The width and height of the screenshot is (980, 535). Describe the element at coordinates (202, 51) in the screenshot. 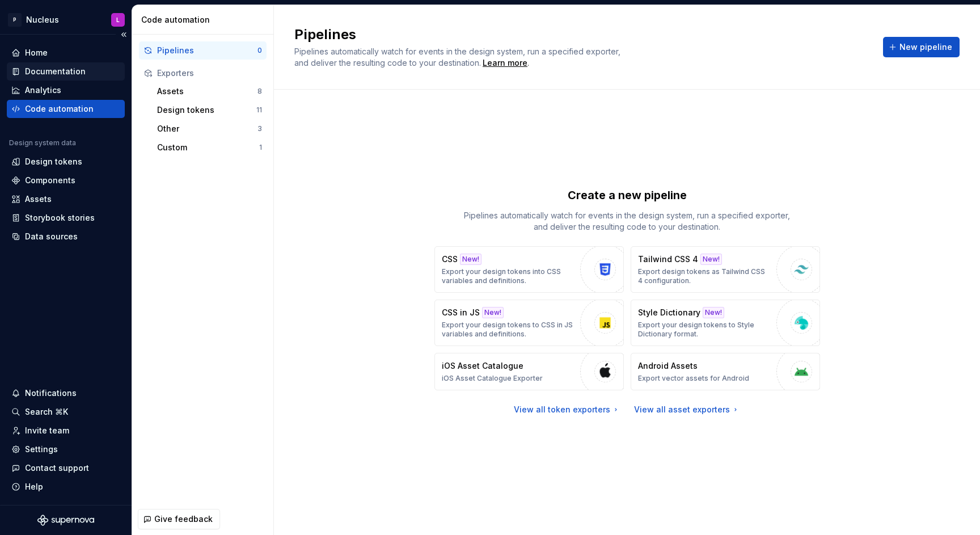

I see `button: Pipelines0` at that location.